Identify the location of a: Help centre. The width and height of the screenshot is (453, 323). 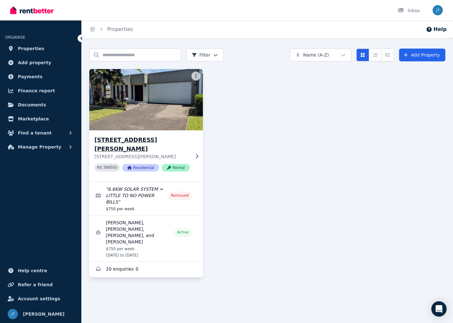
(41, 270).